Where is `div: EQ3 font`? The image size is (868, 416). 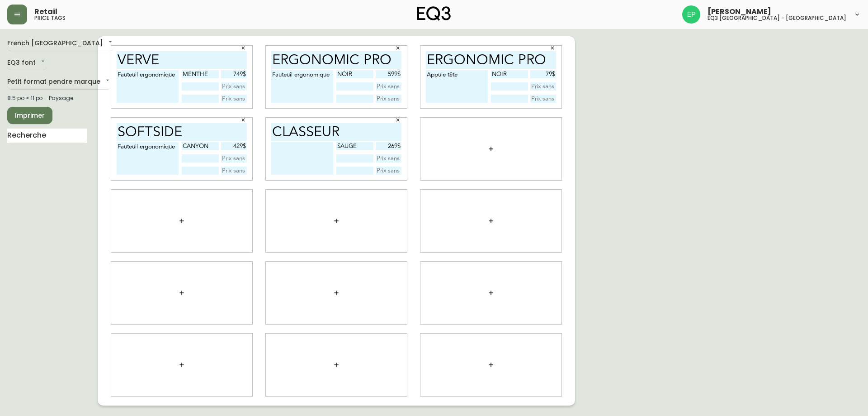 div: EQ3 font is located at coordinates (27, 63).